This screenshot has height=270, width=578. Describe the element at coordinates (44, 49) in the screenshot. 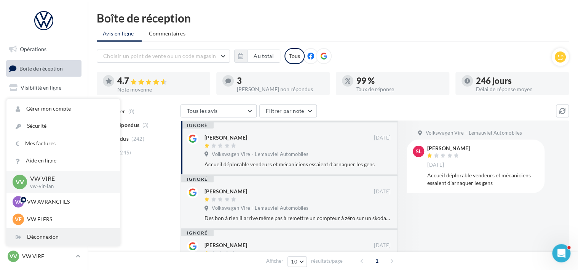

I see `a: Opérations` at that location.